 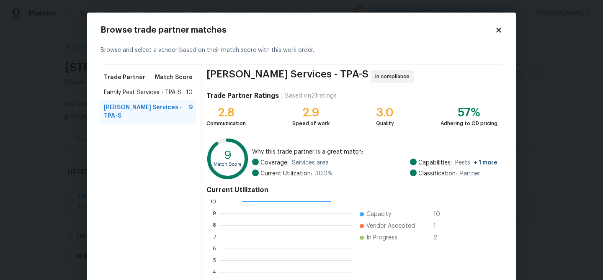 I want to click on span: 30.0 %, so click(x=324, y=174).